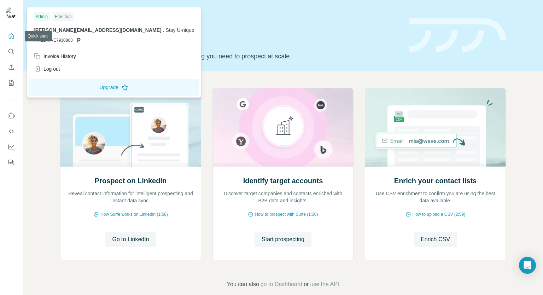 The width and height of the screenshot is (543, 295). Describe the element at coordinates (130, 239) in the screenshot. I see `button: Go to LinkedIn` at that location.